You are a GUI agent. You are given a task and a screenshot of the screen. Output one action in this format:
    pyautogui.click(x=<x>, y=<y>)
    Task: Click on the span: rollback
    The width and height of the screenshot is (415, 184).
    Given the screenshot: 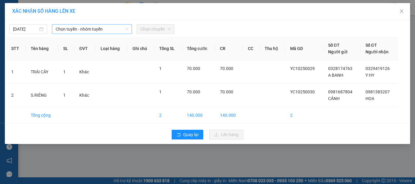 What is the action you would take?
    pyautogui.click(x=179, y=135)
    